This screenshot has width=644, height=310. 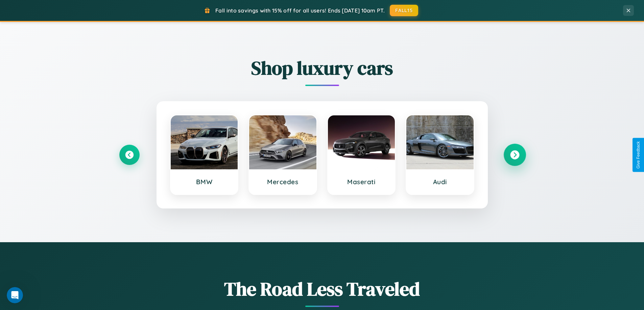 I want to click on h3: BMW, so click(x=204, y=182).